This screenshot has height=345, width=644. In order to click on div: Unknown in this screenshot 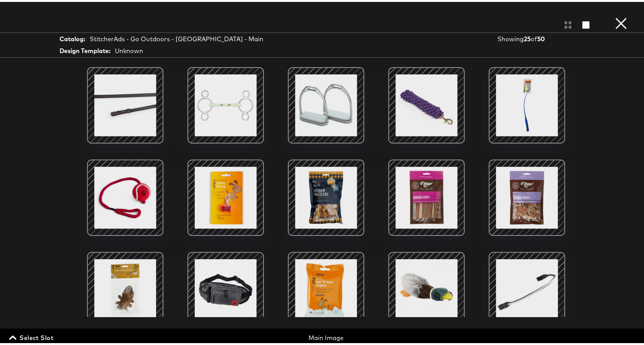, I will do `click(129, 49)`.